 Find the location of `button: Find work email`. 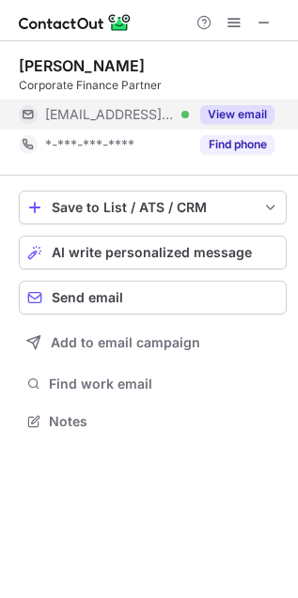

button: Find work email is located at coordinates (152, 384).